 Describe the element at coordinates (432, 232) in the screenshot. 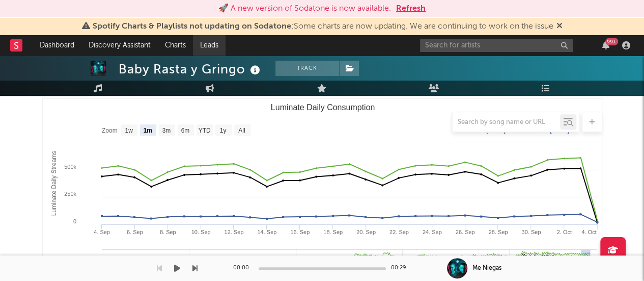

I see `text: 24. Sep` at that location.